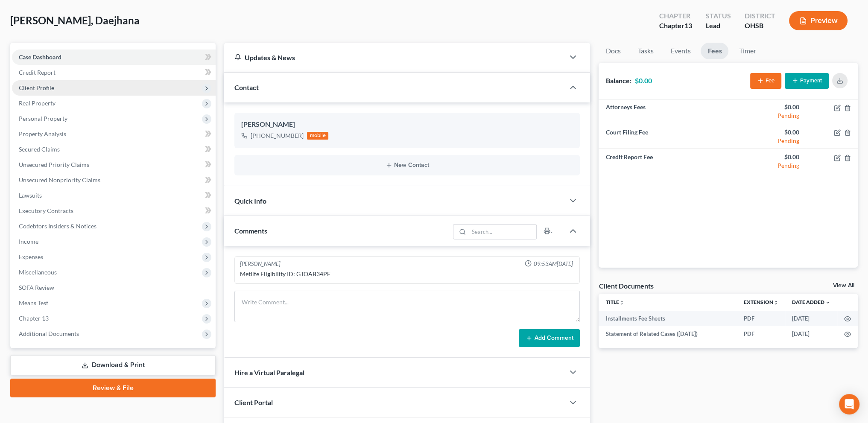  What do you see at coordinates (849, 404) in the screenshot?
I see `div: Open Intercom Messenger` at bounding box center [849, 404].